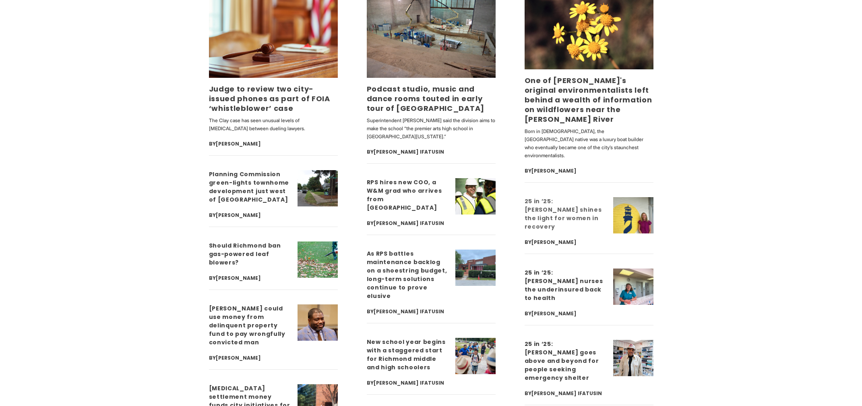 Image resolution: width=862 pixels, height=406 pixels. I want to click on img: 25 in ’25: Marilyn Metzler nurses the underinsured back to health, so click(634, 286).